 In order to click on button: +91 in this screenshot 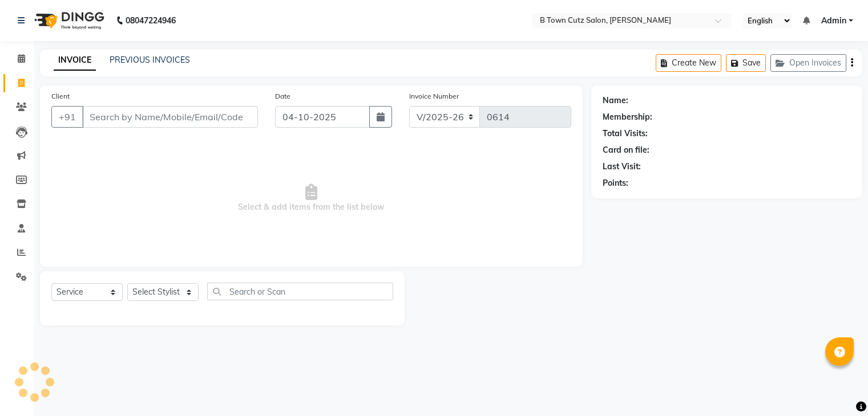, I will do `click(67, 117)`.